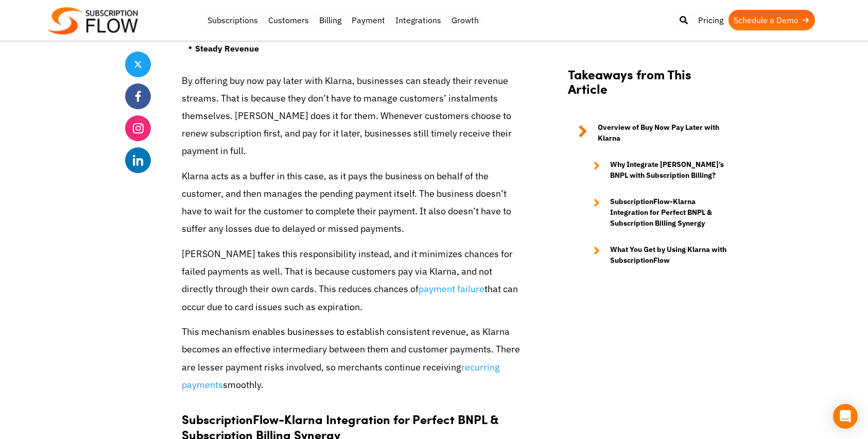 The width and height of the screenshot is (868, 439). What do you see at coordinates (772, 20) in the screenshot?
I see `a: Schedule a Demo` at bounding box center [772, 20].